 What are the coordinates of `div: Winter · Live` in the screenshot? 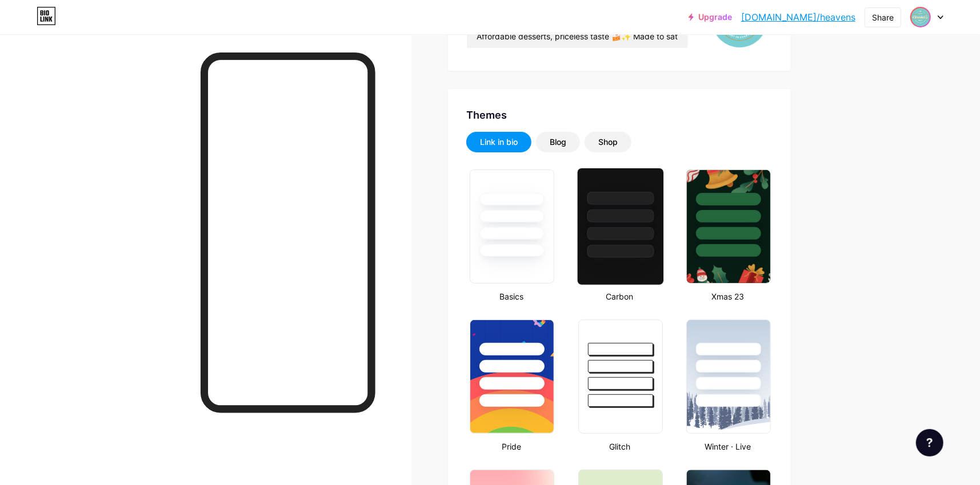 It's located at (727, 447).